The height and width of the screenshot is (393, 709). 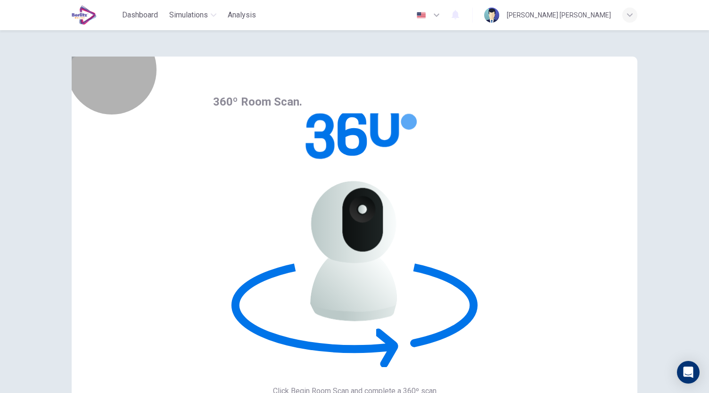 What do you see at coordinates (140, 15) in the screenshot?
I see `button: Dashboard` at bounding box center [140, 15].